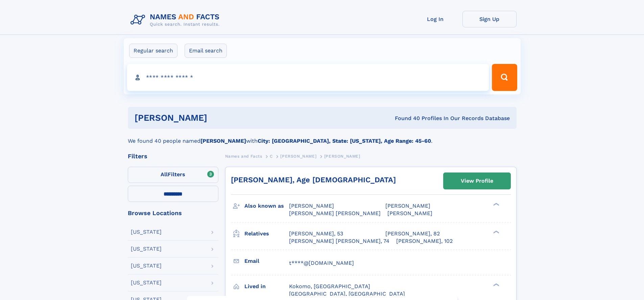 The height and width of the screenshot is (300, 644). I want to click on div: Found 40 Profiles In Our Records Database, so click(405, 118).